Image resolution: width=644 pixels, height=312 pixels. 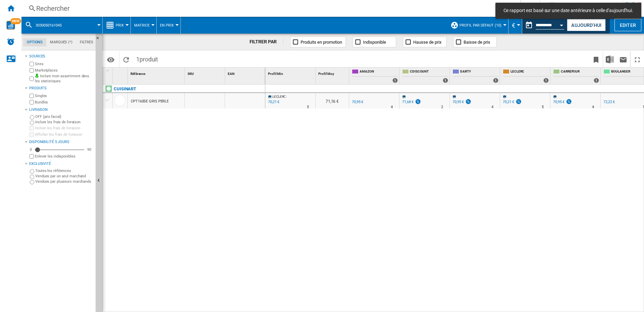 I want to click on span: produit, so click(x=149, y=59).